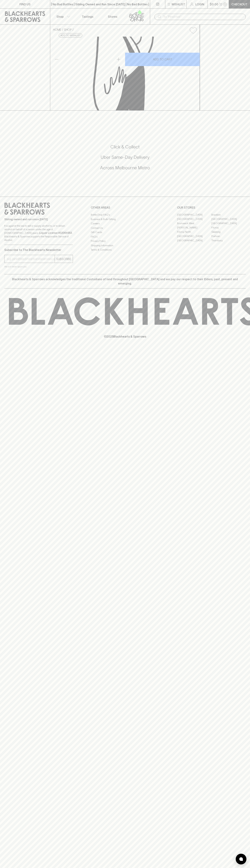 The image size is (250, 868). I want to click on img: bubble-icon, so click(241, 859).